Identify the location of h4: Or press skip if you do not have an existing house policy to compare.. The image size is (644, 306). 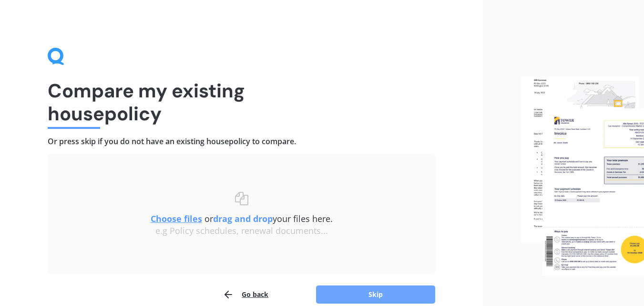
(241, 142).